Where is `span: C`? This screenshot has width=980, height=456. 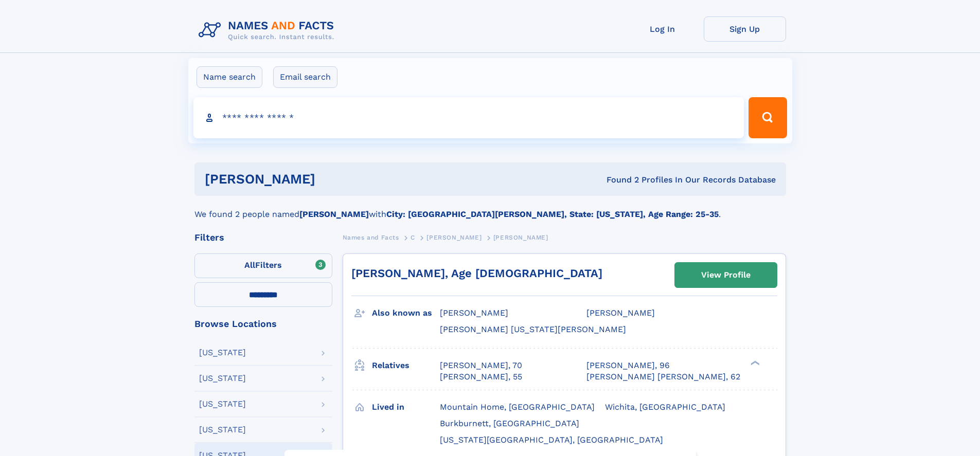 span: C is located at coordinates (413, 237).